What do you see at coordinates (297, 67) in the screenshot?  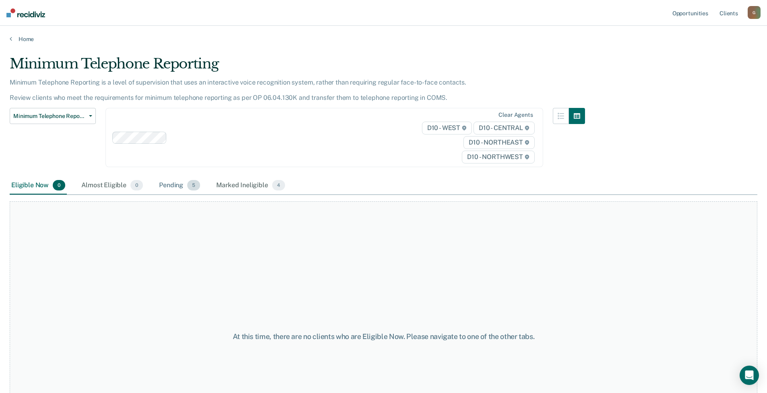 I see `div: Minimum Telephone Reporting` at bounding box center [297, 67].